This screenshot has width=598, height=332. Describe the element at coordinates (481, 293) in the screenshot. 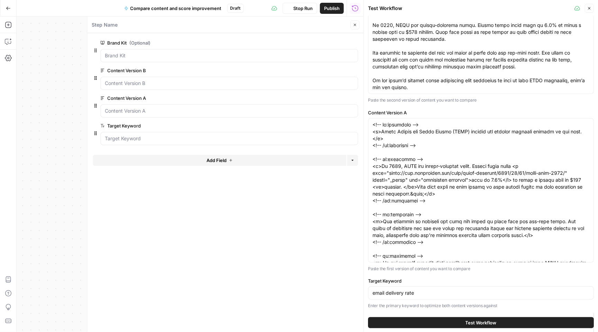

I see `input: e.g., content marketing strategy` at that location.